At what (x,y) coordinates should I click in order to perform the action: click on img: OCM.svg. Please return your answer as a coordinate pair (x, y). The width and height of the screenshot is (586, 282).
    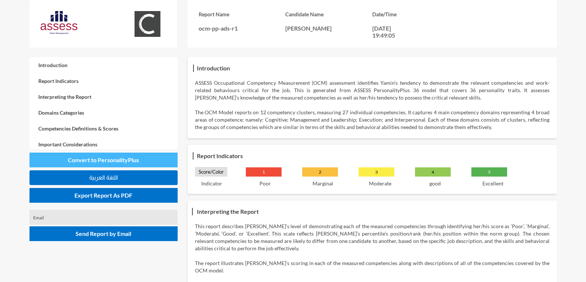
    Looking at the image, I should click on (147, 24).